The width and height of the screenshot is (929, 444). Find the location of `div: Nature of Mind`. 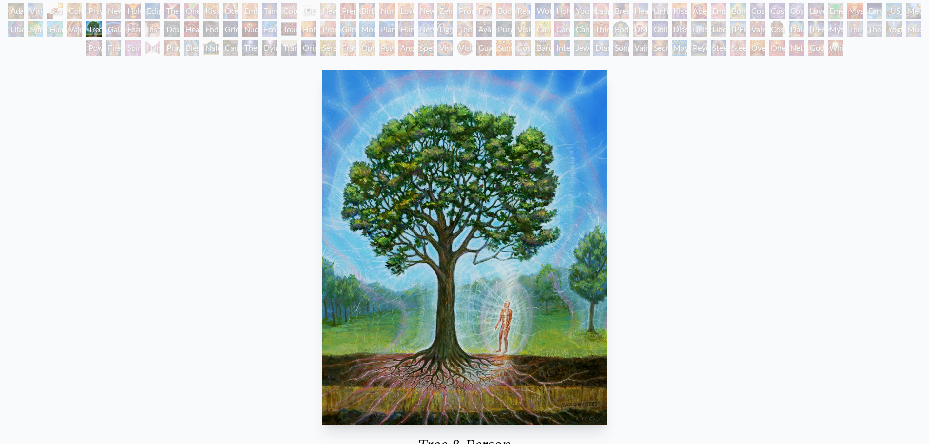

div: Nature of Mind is located at coordinates (211, 48).